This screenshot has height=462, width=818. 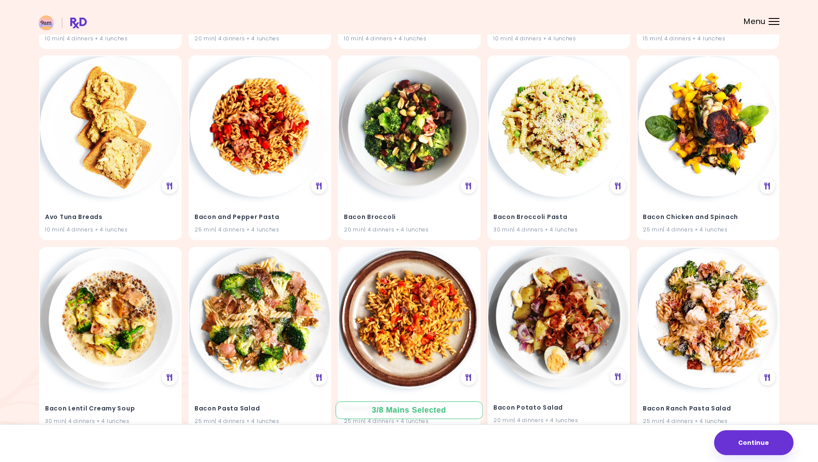 I want to click on span: Menu, so click(x=754, y=21).